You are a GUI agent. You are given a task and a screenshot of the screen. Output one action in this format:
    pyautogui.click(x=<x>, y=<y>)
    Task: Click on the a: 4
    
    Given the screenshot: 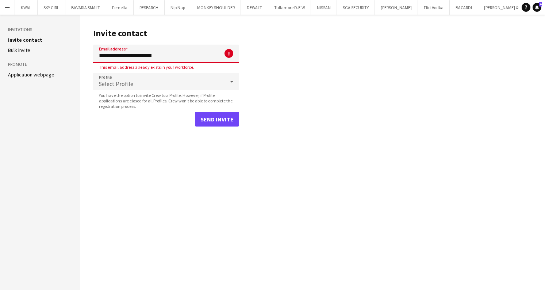 What is the action you would take?
    pyautogui.click(x=537, y=7)
    